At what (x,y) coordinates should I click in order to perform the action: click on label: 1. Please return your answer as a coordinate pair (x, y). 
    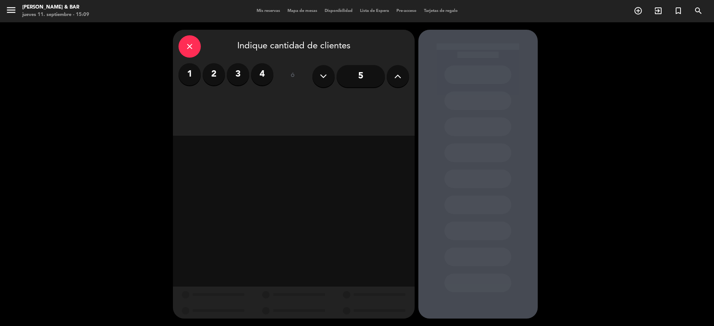
    Looking at the image, I should click on (190, 74).